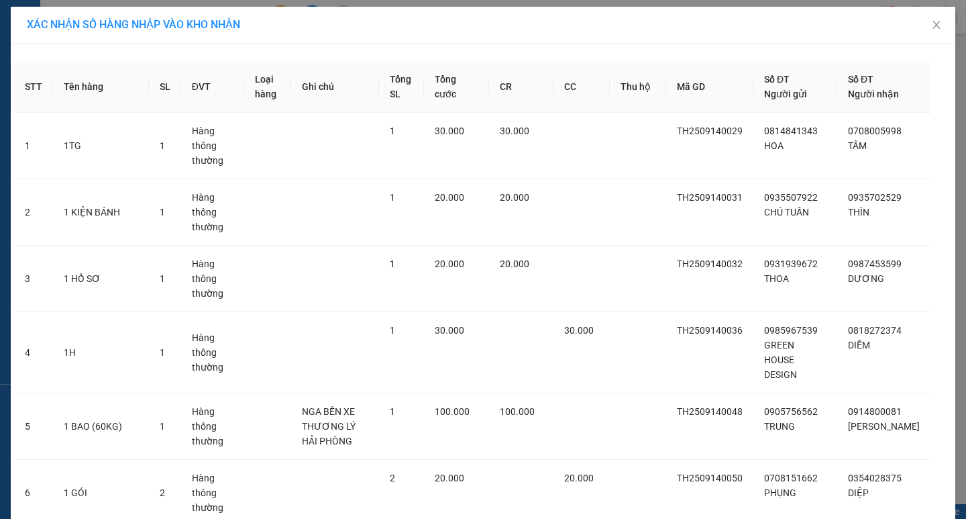 The width and height of the screenshot is (966, 519). Describe the element at coordinates (780, 360) in the screenshot. I see `span: GREEN HOUSE DESIGN` at that location.